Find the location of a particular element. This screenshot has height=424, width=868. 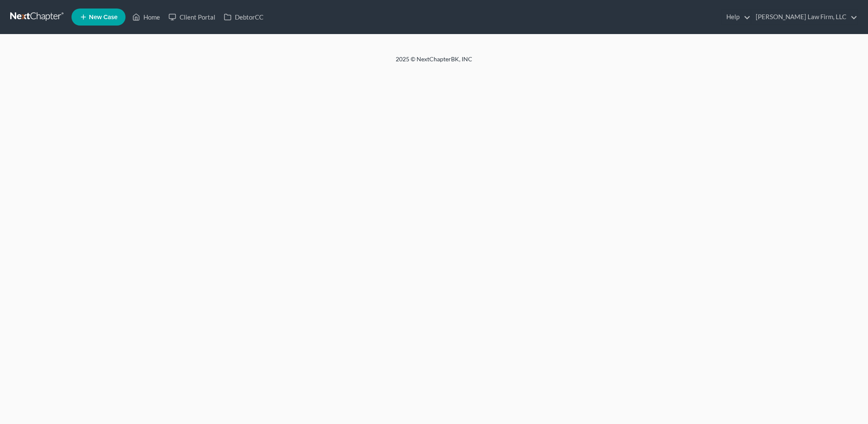

a: Client Portal is located at coordinates (192, 17).